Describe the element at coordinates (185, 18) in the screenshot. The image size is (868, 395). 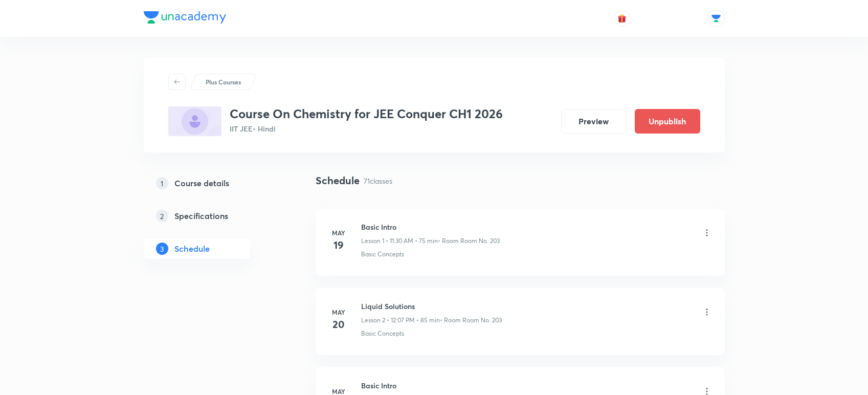
I see `img: Company Logo` at that location.